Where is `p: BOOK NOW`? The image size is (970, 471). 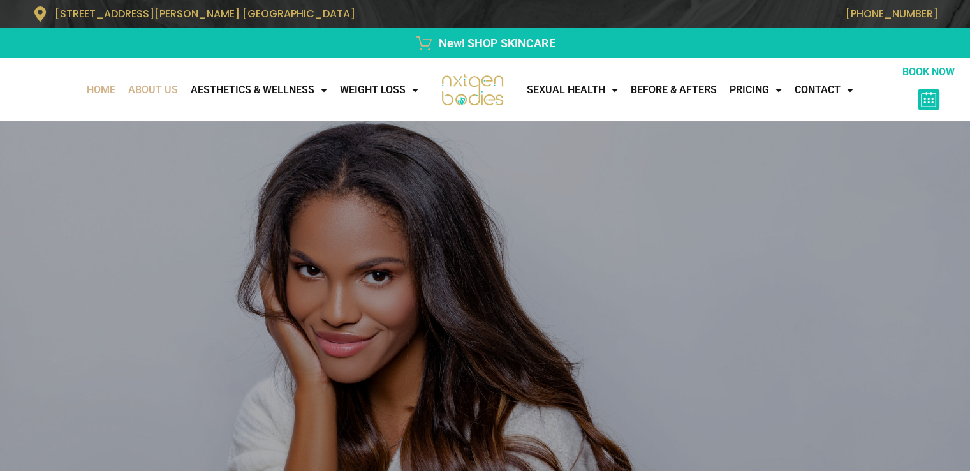 p: BOOK NOW is located at coordinates (929, 72).